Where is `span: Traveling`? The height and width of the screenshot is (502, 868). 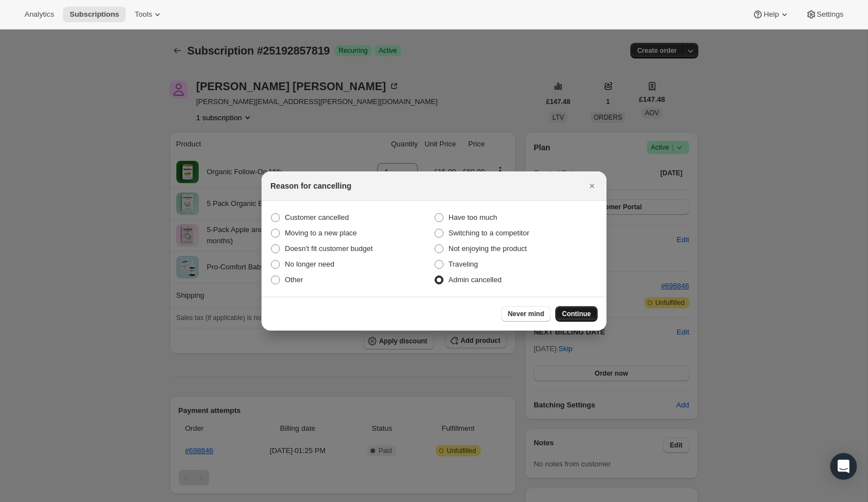
span: Traveling is located at coordinates (463, 264).